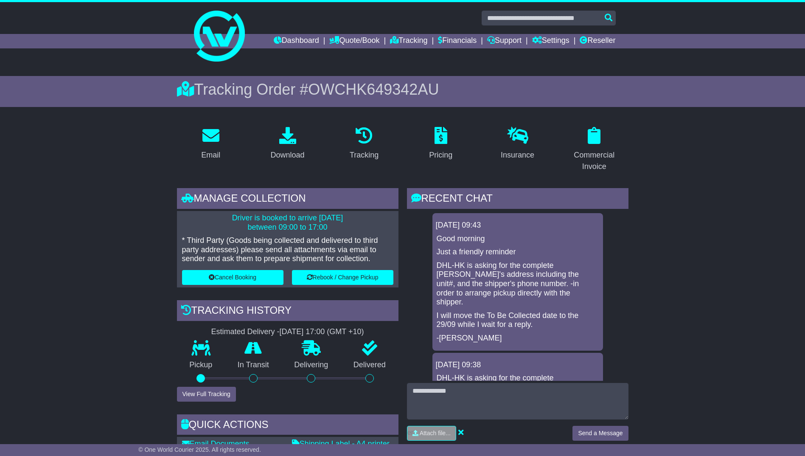 This screenshot has width=805, height=456. Describe the element at coordinates (288, 311) in the screenshot. I see `div: Tracking history` at that location.